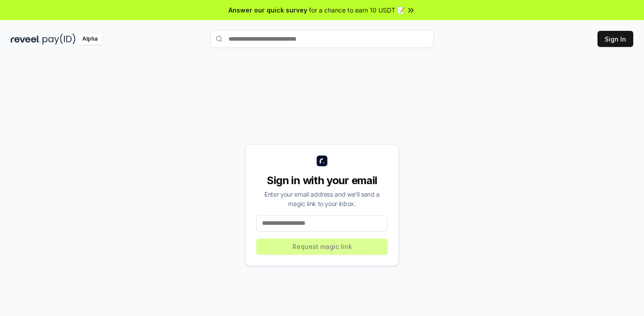 This screenshot has height=316, width=644. Describe the element at coordinates (268, 10) in the screenshot. I see `span: Answer our quick survey` at that location.